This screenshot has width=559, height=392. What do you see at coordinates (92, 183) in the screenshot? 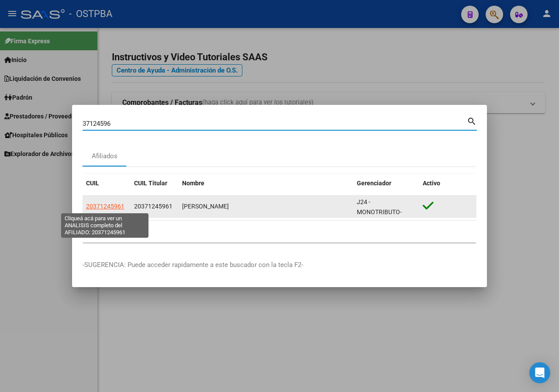
I see `span: CUIL` at bounding box center [92, 183].